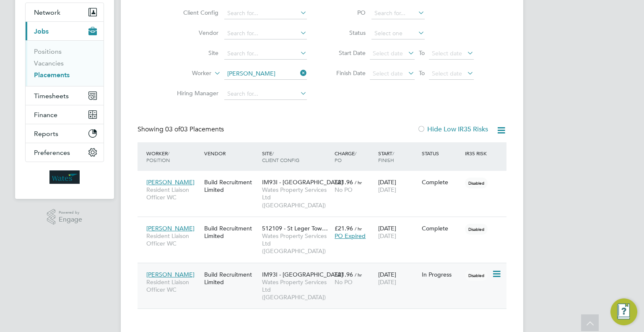  I want to click on img: wates-logo-retina.png, so click(65, 177).